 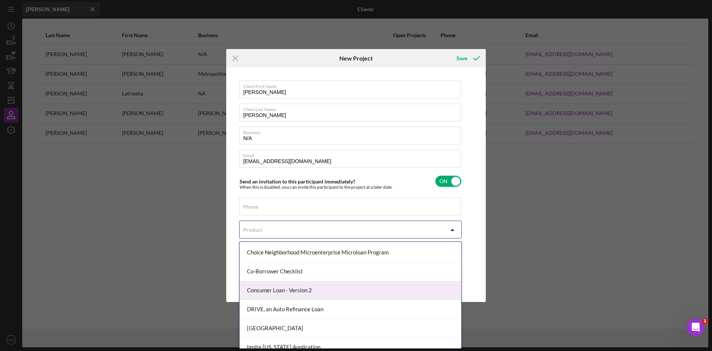 What do you see at coordinates (351, 309) in the screenshot?
I see `div: DRIVE, an Auto Refinance Loan` at bounding box center [351, 309].